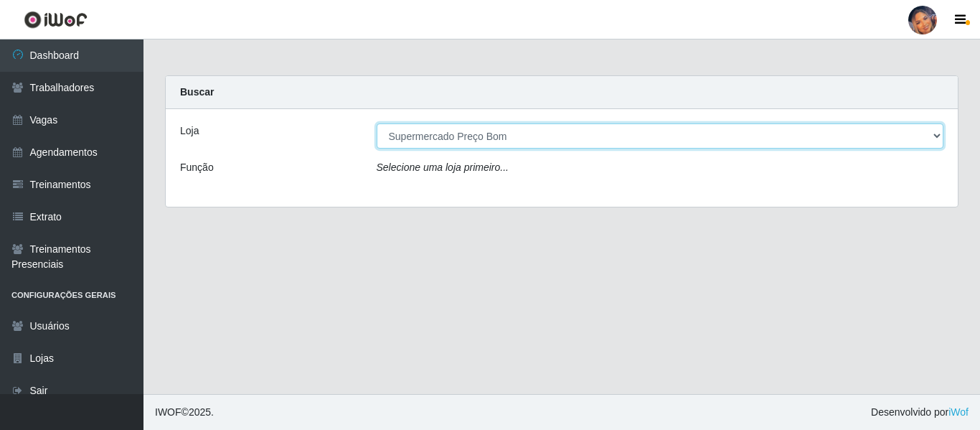 Image resolution: width=980 pixels, height=430 pixels. I want to click on label: Loja, so click(190, 131).